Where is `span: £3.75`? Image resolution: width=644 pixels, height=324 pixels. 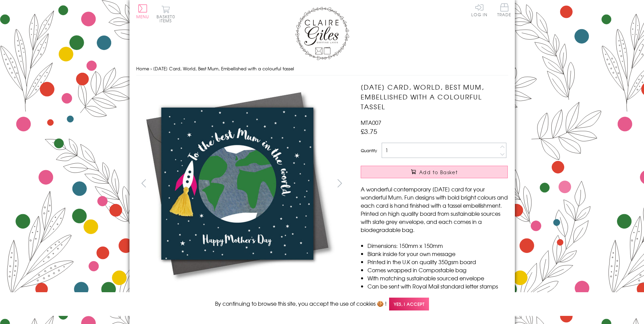
span: £3.75 is located at coordinates (369, 131).